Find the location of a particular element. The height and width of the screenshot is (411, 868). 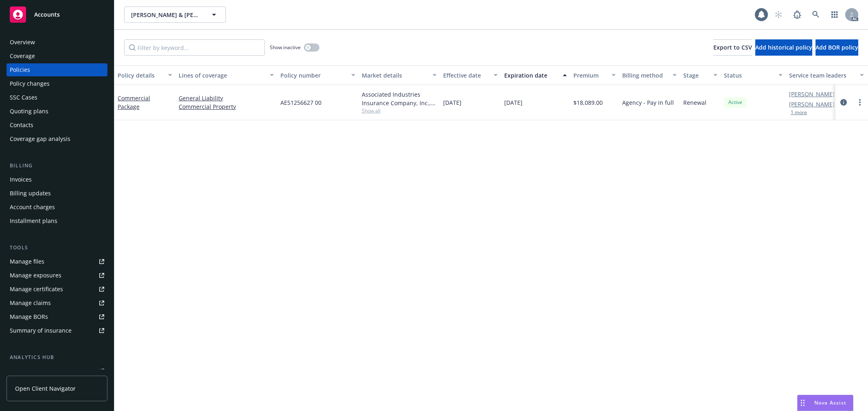

button: Add BOR policy is located at coordinates (836, 47).